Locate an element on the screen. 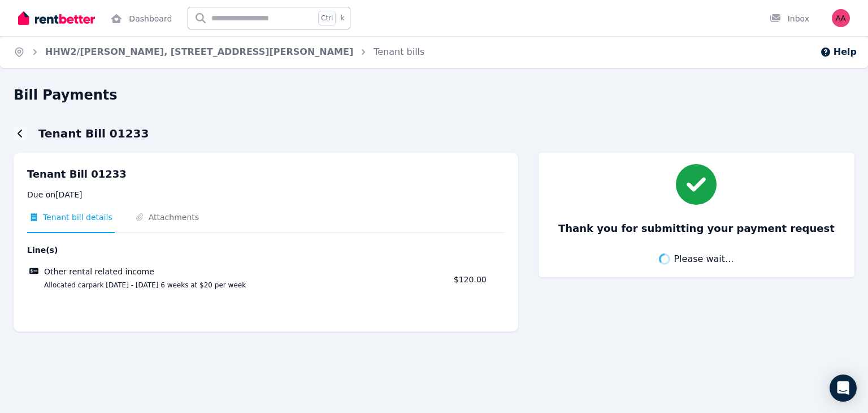 Image resolution: width=868 pixels, height=413 pixels. span: Tenant bills is located at coordinates (399, 52).